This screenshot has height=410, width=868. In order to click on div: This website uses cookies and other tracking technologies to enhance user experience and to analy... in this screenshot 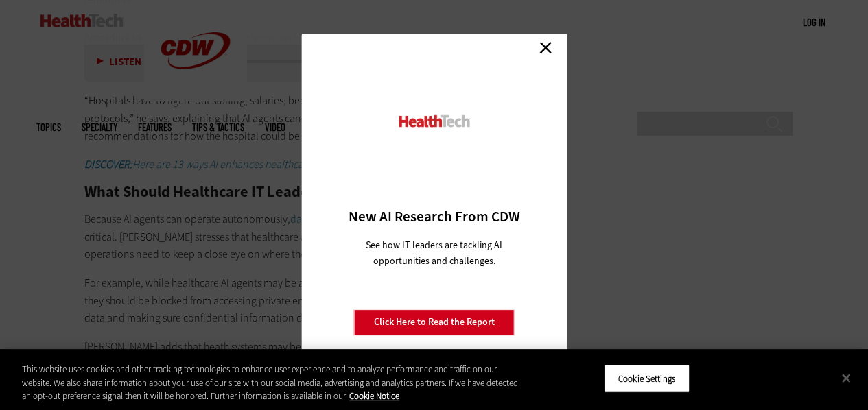, I will do `click(271, 383)`.